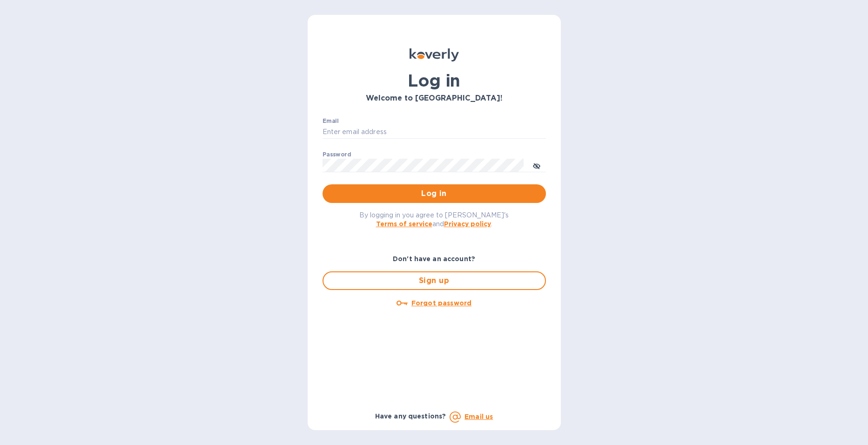  What do you see at coordinates (434, 193) in the screenshot?
I see `button: Log in` at bounding box center [434, 193].